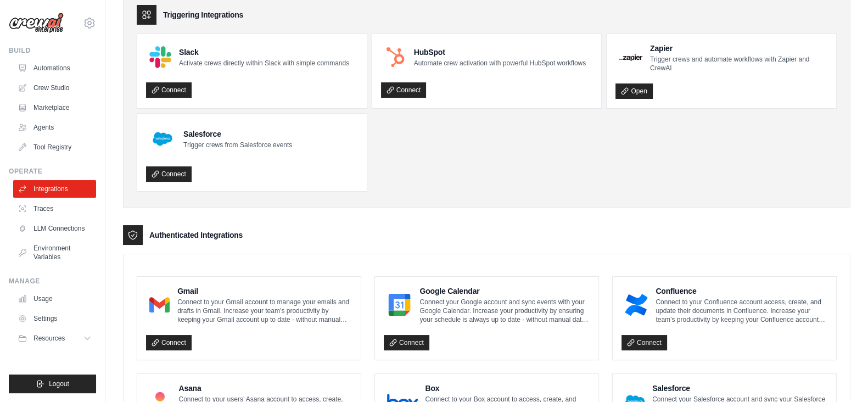 The width and height of the screenshot is (868, 402). What do you see at coordinates (160, 57) in the screenshot?
I see `img: Slack Logo` at bounding box center [160, 57].